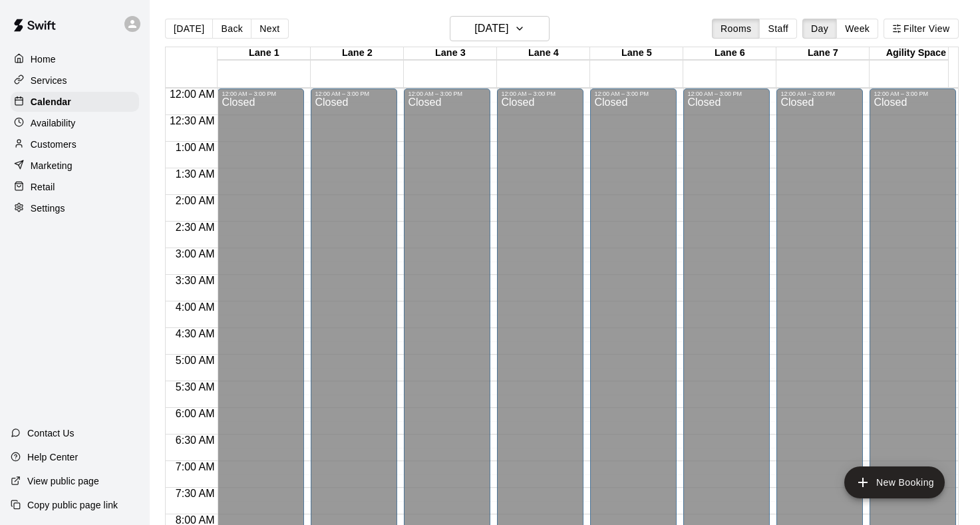  Describe the element at coordinates (75, 208) in the screenshot. I see `div: Settings` at that location.